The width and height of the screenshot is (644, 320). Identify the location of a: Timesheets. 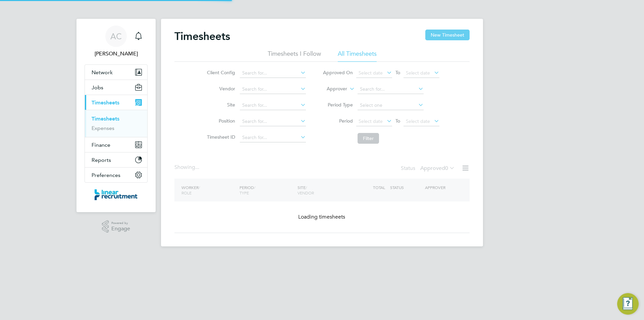
(106, 118).